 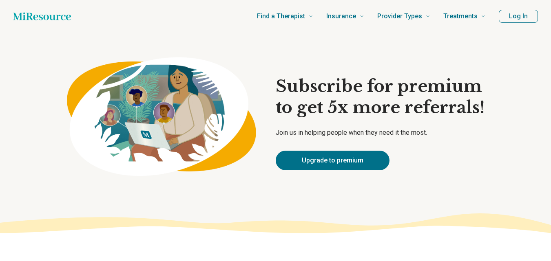 I want to click on a: Home page, so click(x=42, y=16).